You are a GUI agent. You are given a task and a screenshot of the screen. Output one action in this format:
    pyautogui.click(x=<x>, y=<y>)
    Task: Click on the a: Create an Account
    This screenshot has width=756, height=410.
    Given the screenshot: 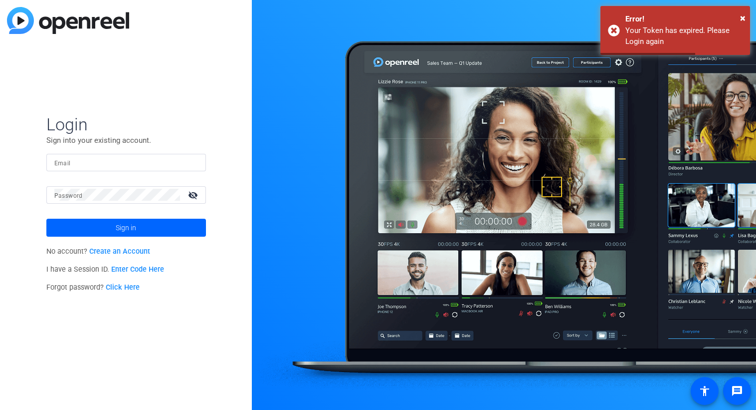 What is the action you would take?
    pyautogui.click(x=120, y=251)
    